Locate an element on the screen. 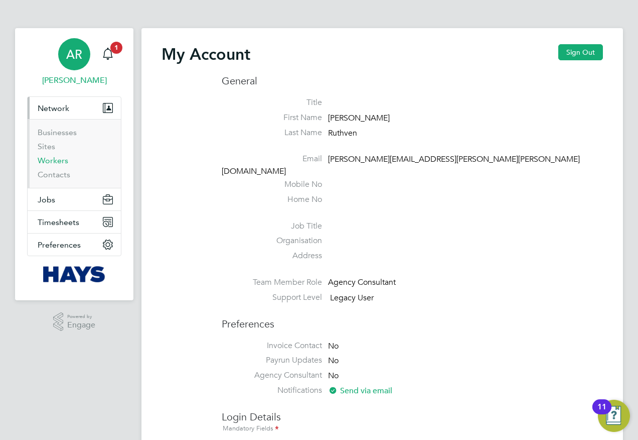  span: Abigail Ruthven is located at coordinates (74, 80).